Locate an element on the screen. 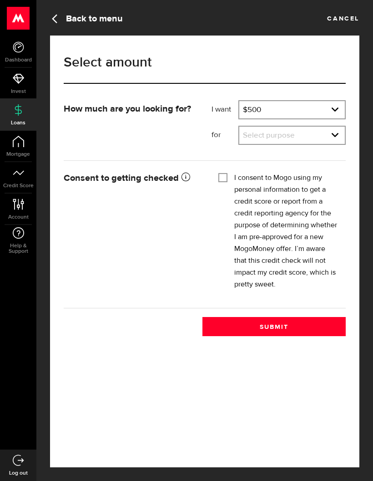 The width and height of the screenshot is (373, 481). button: Open LiveChat chat widget is located at coordinates (21, 17).